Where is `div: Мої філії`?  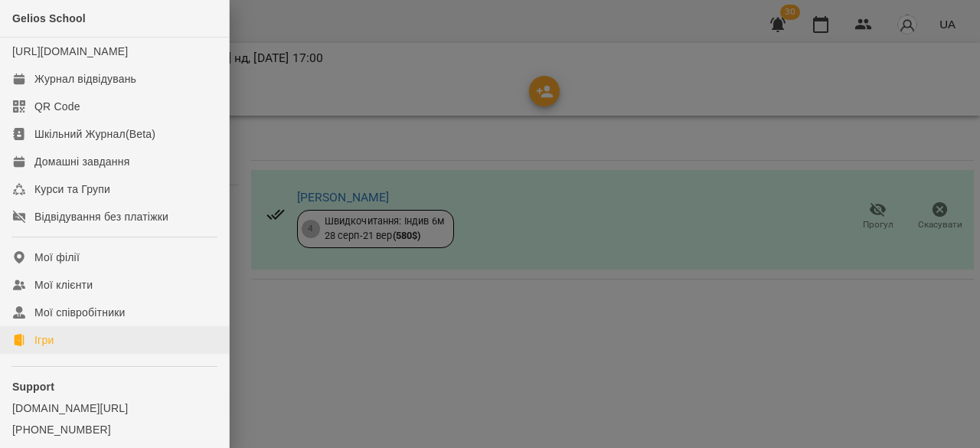
div: Мої філії is located at coordinates (57, 257).